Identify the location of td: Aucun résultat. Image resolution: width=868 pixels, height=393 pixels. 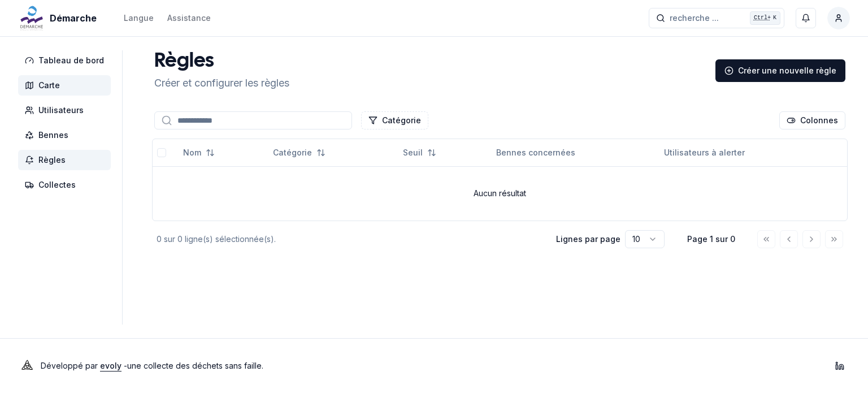
(500, 193).